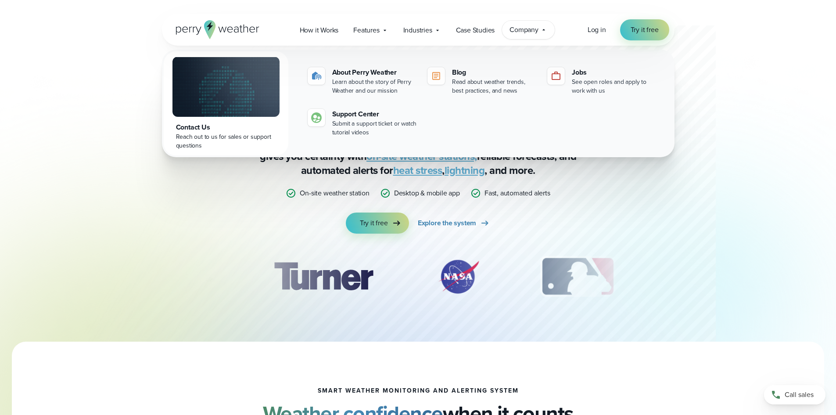  What do you see at coordinates (602, 81) in the screenshot?
I see `a: Jobs See open roles and apply to work with us` at bounding box center [602, 81].